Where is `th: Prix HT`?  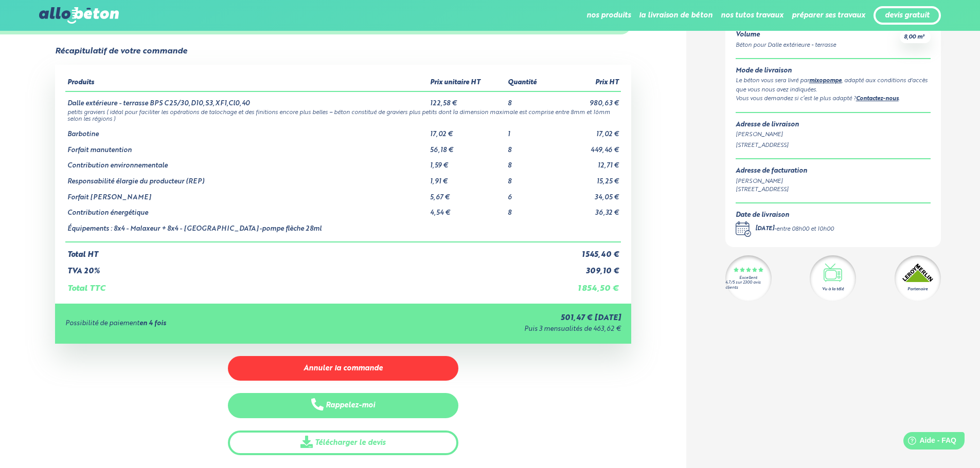
th: Prix HT is located at coordinates (588, 83).